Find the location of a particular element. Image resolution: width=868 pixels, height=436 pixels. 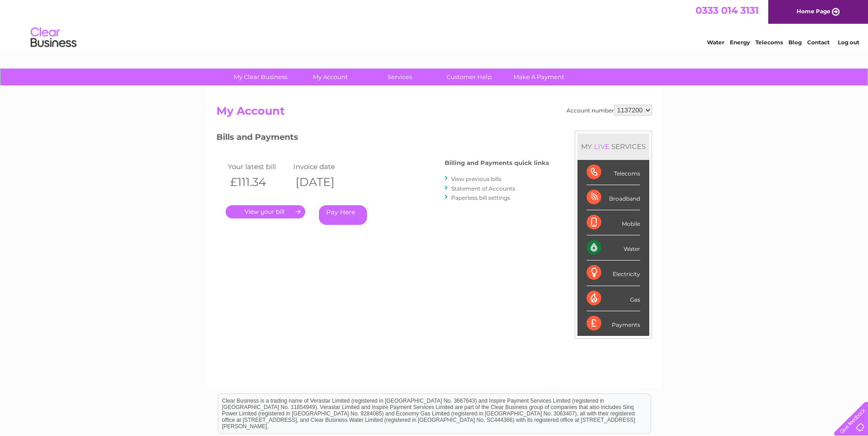

a: Customer Help is located at coordinates (469, 77).